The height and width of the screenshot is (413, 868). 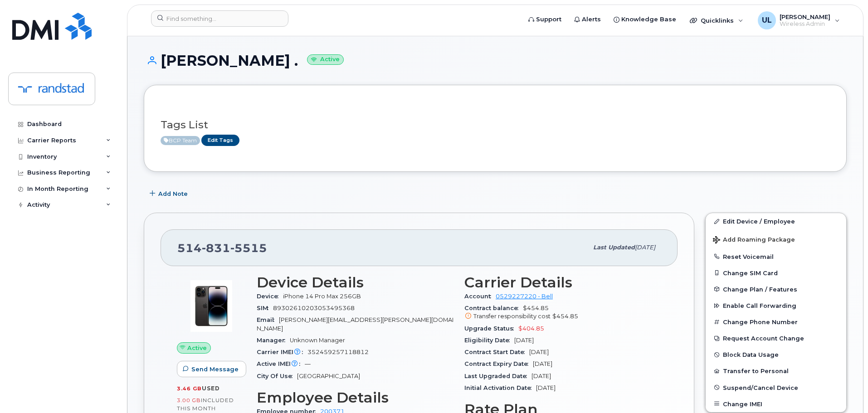 What do you see at coordinates (216, 248) in the screenshot?
I see `span: 831` at bounding box center [216, 248].